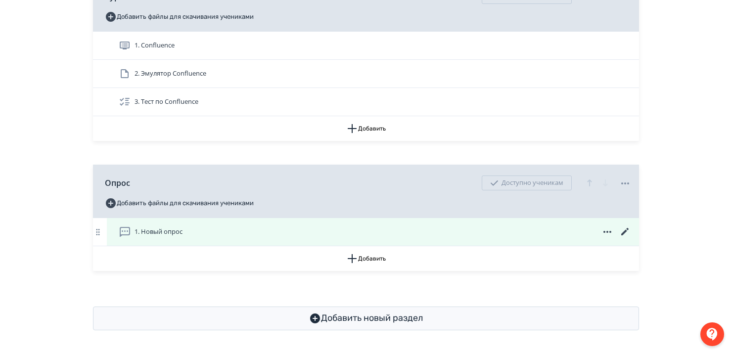  Describe the element at coordinates (366, 319) in the screenshot. I see `button: Добавить новый раздел` at that location.